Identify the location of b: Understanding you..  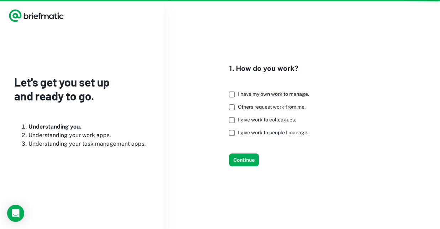
(55, 126).